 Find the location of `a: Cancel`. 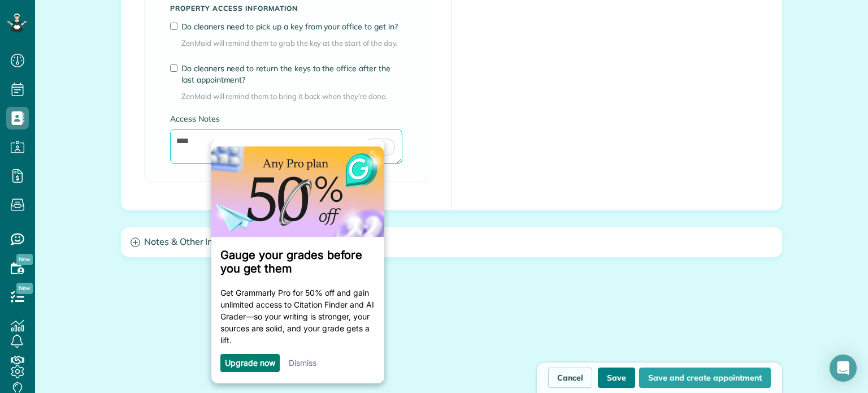

a: Cancel is located at coordinates (570, 378).